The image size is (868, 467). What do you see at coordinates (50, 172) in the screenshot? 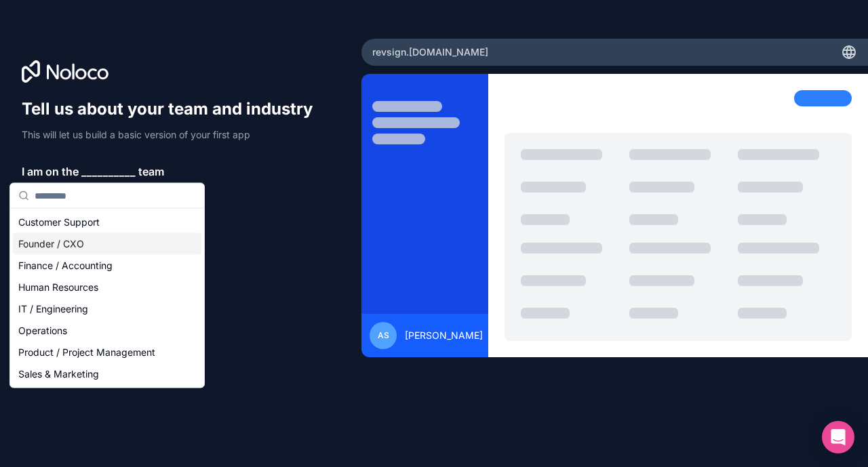
I see `span: I am on the` at bounding box center [50, 172].